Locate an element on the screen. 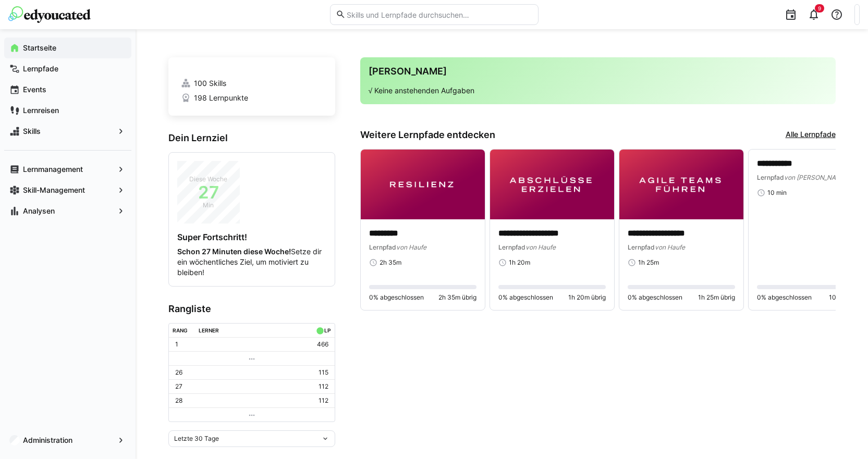 The height and width of the screenshot is (459, 868). p: 115 is located at coordinates (324, 373).